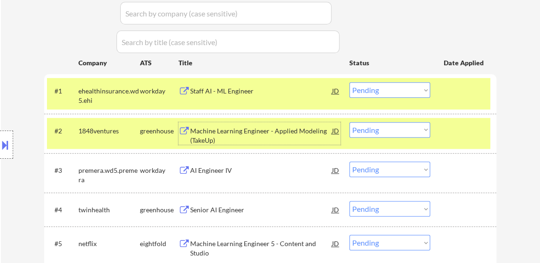 The height and width of the screenshot is (263, 540). Describe the element at coordinates (390, 62) in the screenshot. I see `div: Status` at that location.